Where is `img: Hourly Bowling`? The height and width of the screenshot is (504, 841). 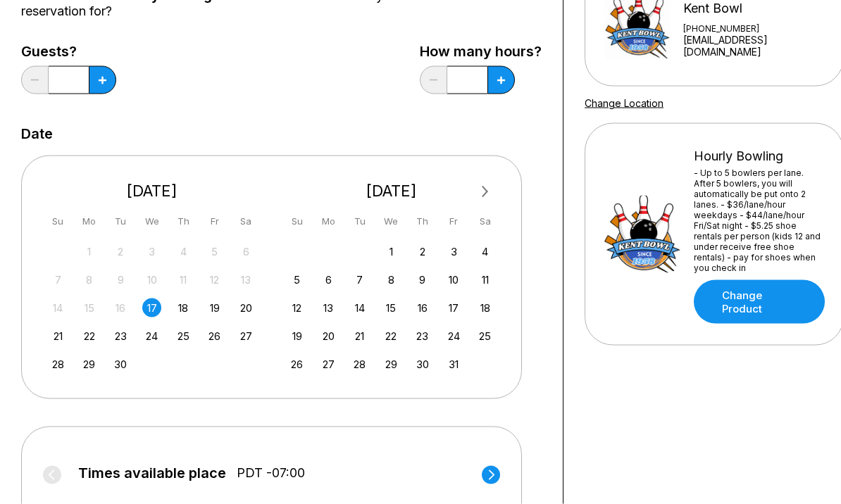 img: Hourly Bowling is located at coordinates (643, 235).